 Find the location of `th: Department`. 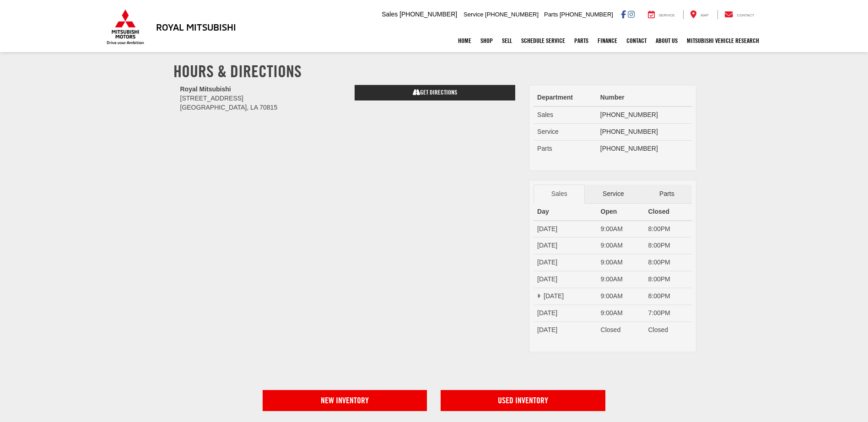

th: Department is located at coordinates (565, 98).